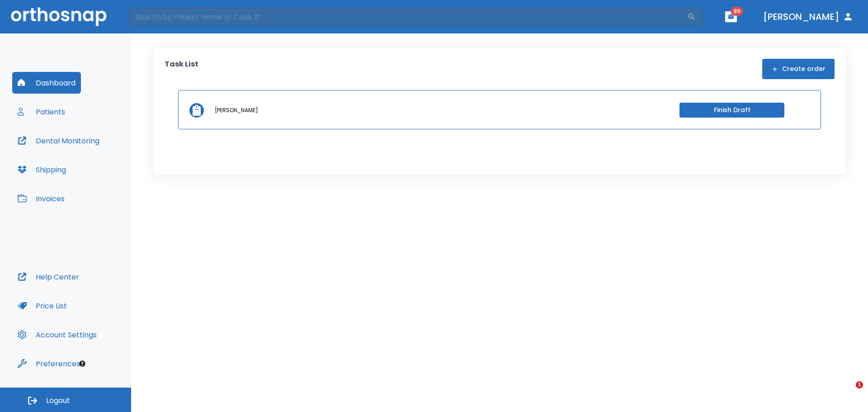 The image size is (868, 412). I want to click on button: Account Settings, so click(57, 335).